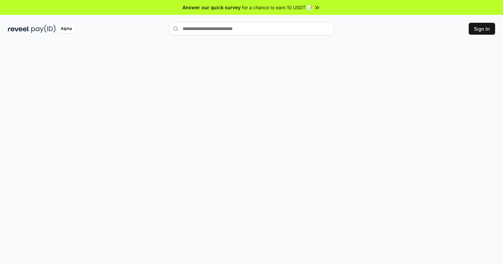  Describe the element at coordinates (19, 29) in the screenshot. I see `img: reveel_dark` at that location.